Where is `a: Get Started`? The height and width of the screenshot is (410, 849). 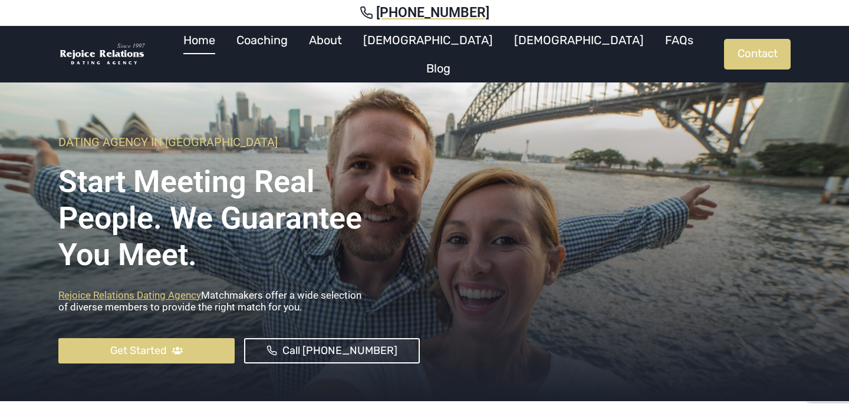
a: Get Started is located at coordinates (146, 351).